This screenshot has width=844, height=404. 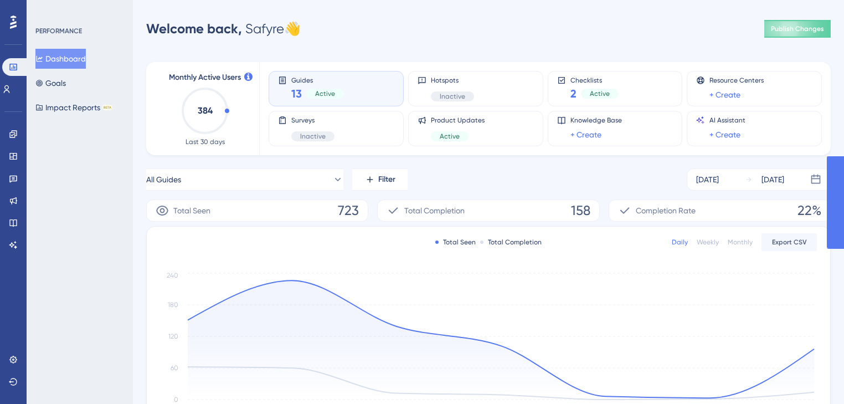 I want to click on button: Dashboard, so click(x=60, y=59).